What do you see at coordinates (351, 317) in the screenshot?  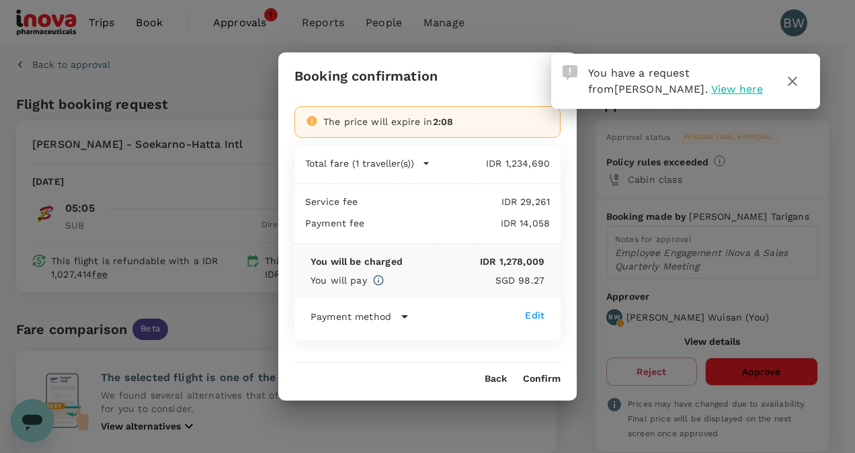 I see `p: Payment method` at bounding box center [351, 317].